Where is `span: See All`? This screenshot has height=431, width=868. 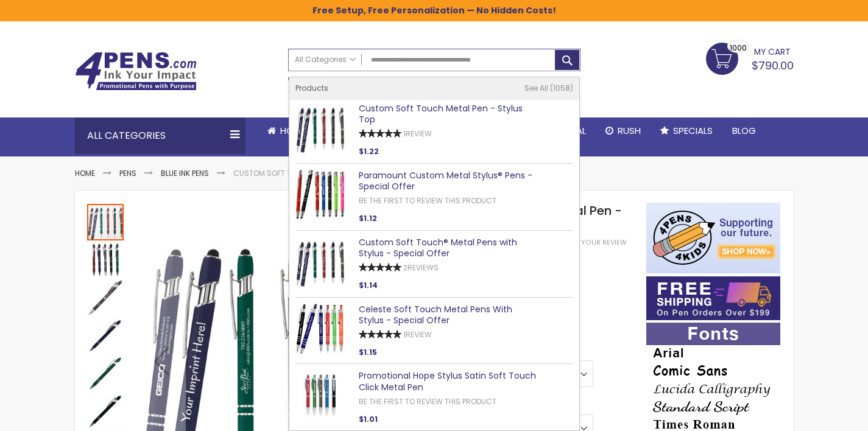
span: See All is located at coordinates (536, 88).